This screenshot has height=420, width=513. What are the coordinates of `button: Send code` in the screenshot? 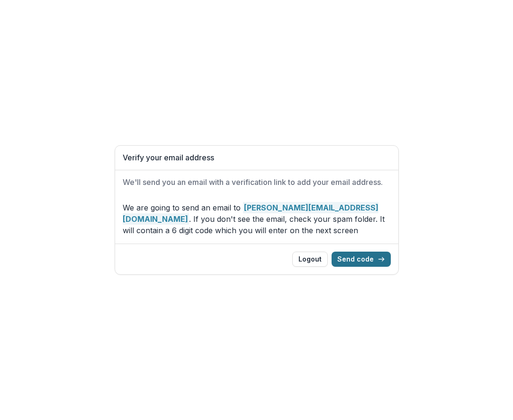 It's located at (361, 259).